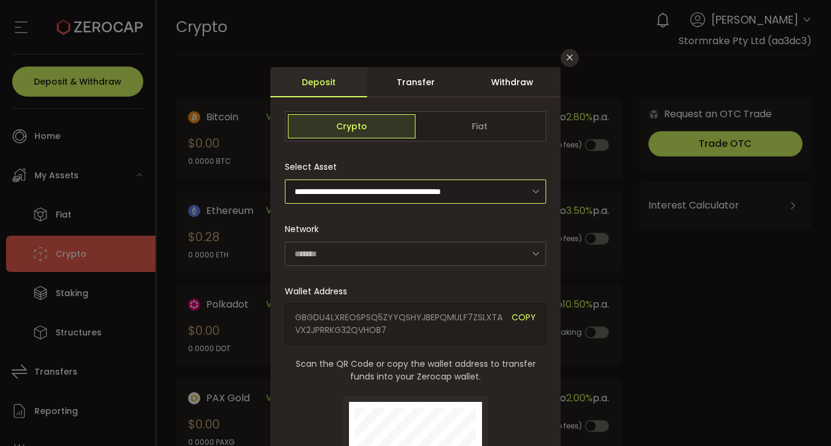 The height and width of the screenshot is (446, 831). I want to click on span: COPY, so click(524, 324).